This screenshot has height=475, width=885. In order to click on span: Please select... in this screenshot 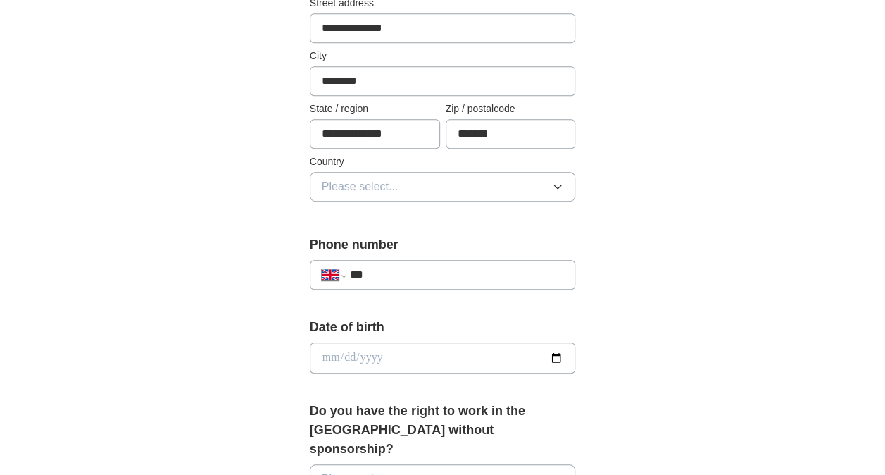, I will do `click(360, 187)`.